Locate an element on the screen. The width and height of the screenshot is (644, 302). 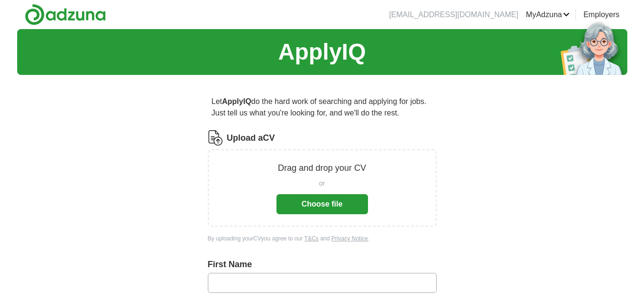
label: First Name is located at coordinates (322, 264).